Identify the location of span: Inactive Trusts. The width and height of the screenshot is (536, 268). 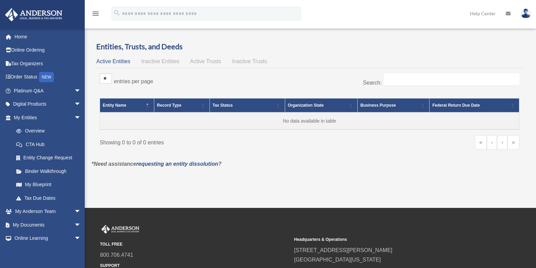
(250, 61).